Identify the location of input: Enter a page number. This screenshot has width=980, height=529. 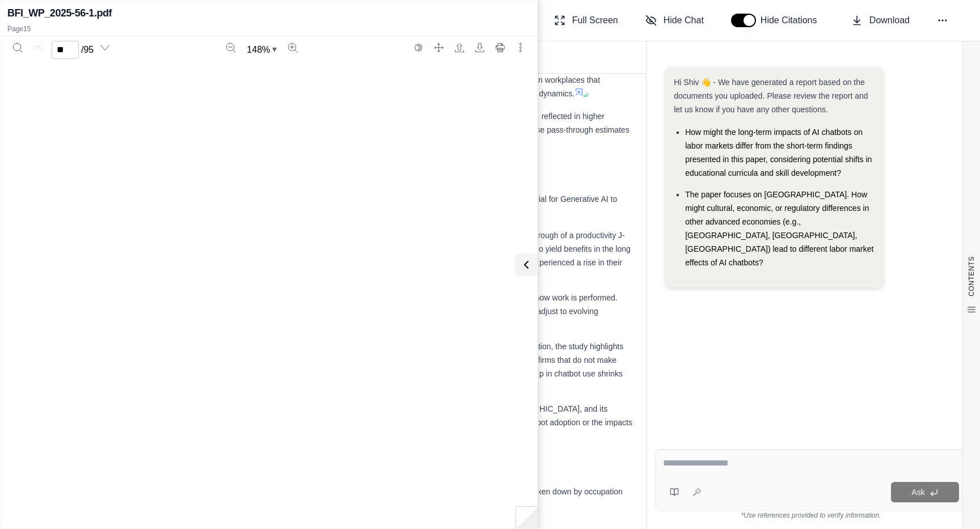
(65, 50).